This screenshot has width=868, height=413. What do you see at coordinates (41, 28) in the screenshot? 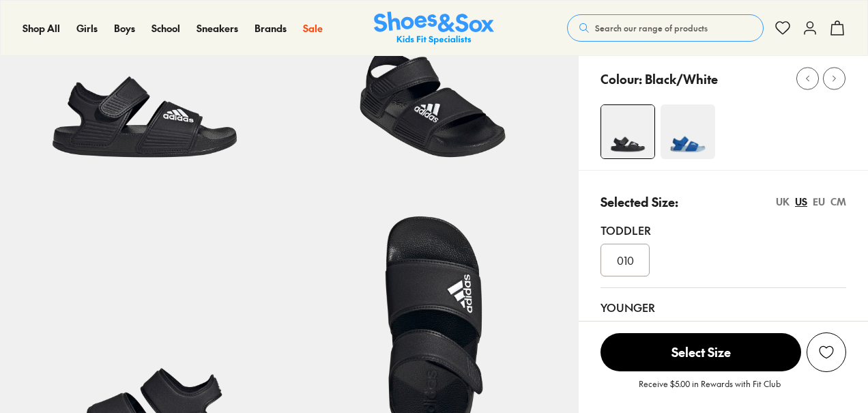
I see `a: Shop All` at bounding box center [41, 28].